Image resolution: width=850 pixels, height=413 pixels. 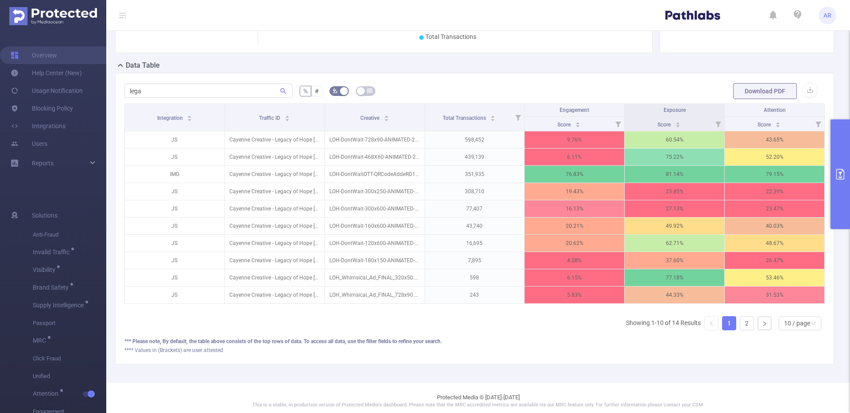 What do you see at coordinates (674, 261) in the screenshot?
I see `p: 37.60 %` at bounding box center [674, 261].